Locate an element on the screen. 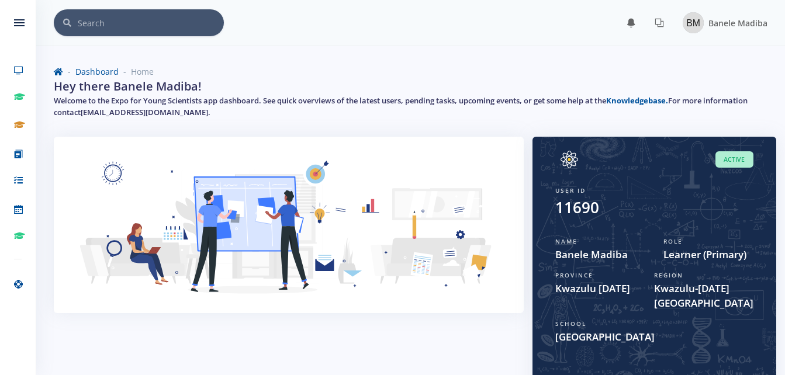  span: Province is located at coordinates (574, 275).